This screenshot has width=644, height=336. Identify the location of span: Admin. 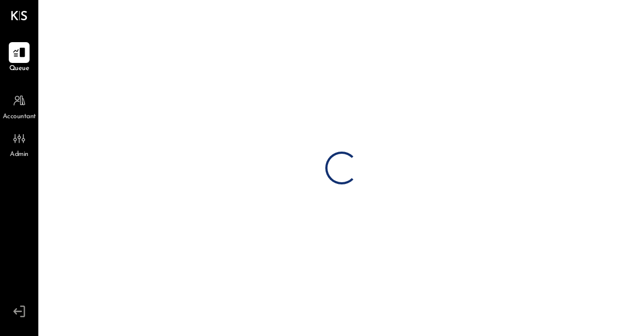
(20, 154).